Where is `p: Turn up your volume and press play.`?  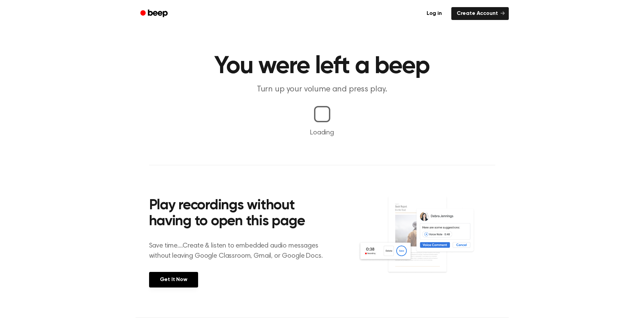 p: Turn up your volume and press play. is located at coordinates (322, 90).